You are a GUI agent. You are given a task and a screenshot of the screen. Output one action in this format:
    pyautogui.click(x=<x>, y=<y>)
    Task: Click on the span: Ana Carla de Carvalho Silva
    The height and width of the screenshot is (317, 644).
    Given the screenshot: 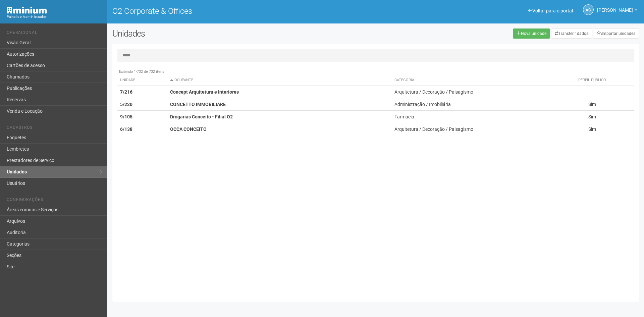 What is the action you would take?
    pyautogui.click(x=615, y=7)
    